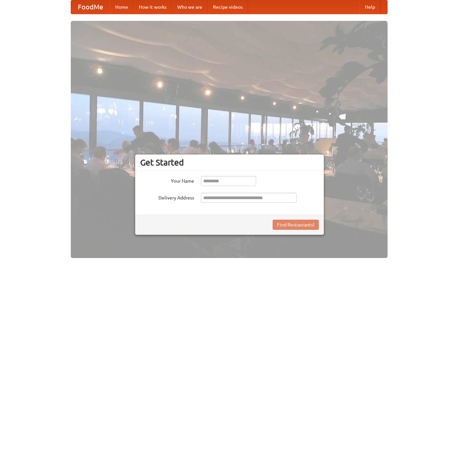 Image resolution: width=458 pixels, height=476 pixels. I want to click on a: Who we are, so click(190, 7).